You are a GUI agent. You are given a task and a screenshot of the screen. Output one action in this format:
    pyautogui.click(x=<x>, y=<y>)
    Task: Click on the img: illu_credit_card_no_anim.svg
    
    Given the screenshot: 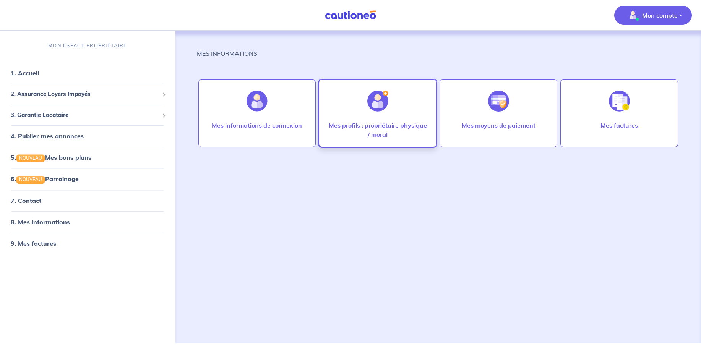 What is the action you would take?
    pyautogui.click(x=499, y=101)
    